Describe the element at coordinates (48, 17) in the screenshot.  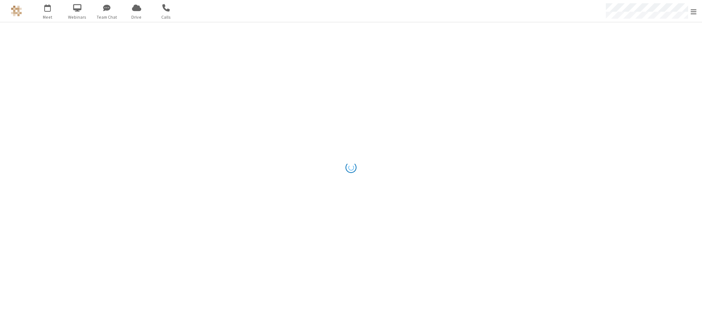
I see `span: Meet` at that location.